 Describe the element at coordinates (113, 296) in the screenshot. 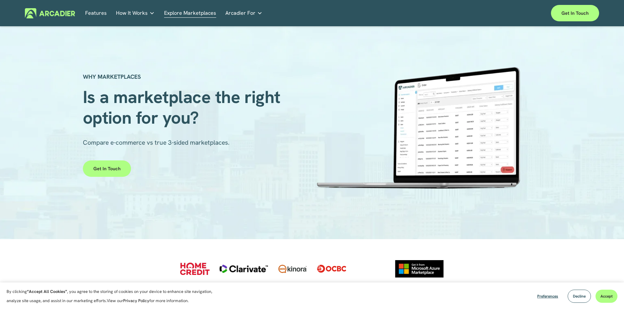

I see `p: By clicking , you agree to the storing of cookies on your device to enhance site navigation, anal...` at that location.